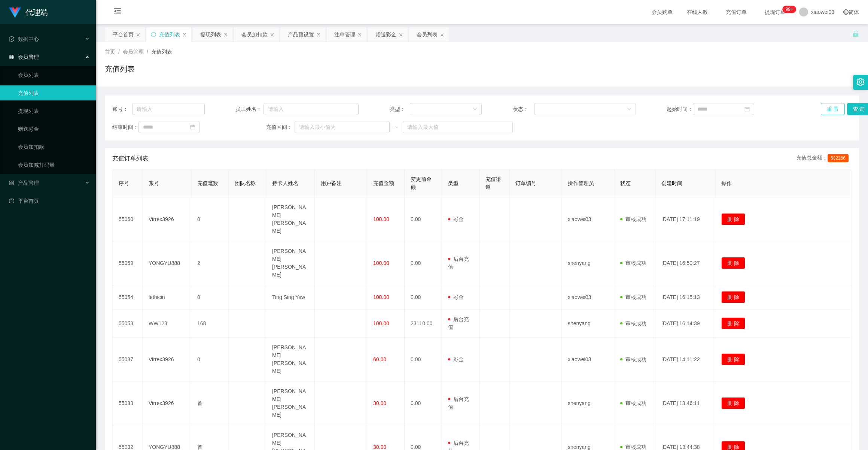 The width and height of the screenshot is (868, 450). Describe the element at coordinates (384, 183) in the screenshot. I see `span: 充值金额` at that location.